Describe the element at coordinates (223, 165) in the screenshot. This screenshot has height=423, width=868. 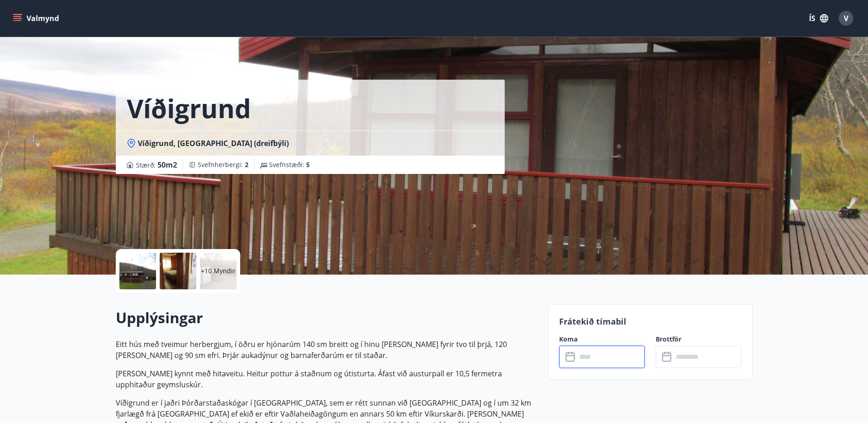
I see `span: Svefnherbergi :` at that location.